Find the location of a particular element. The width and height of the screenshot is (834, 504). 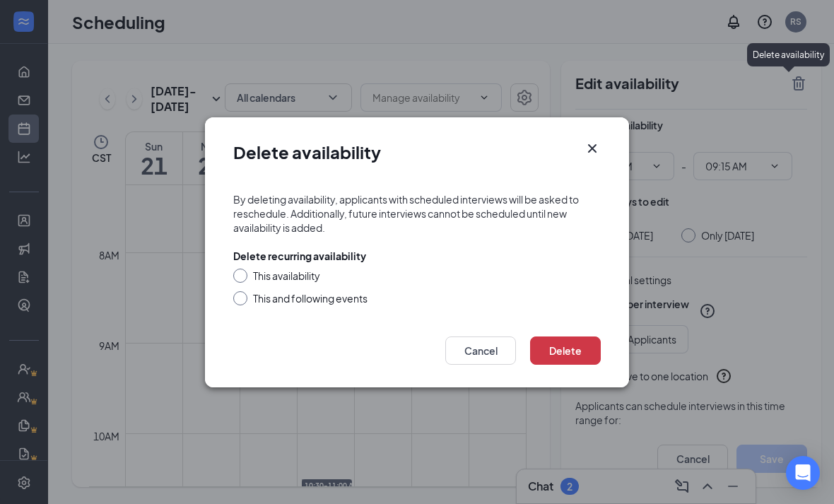

div: By deleting availability, applicants with scheduled interviews will be asked to reschedule. Addit... is located at coordinates (417, 214).